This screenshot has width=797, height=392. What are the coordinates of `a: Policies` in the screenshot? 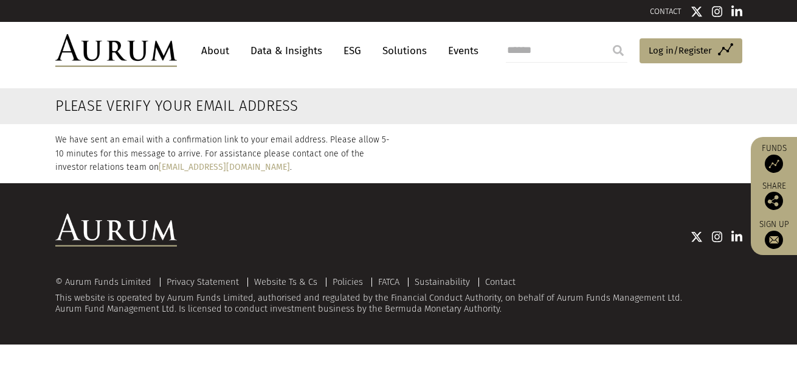 It's located at (348, 282).